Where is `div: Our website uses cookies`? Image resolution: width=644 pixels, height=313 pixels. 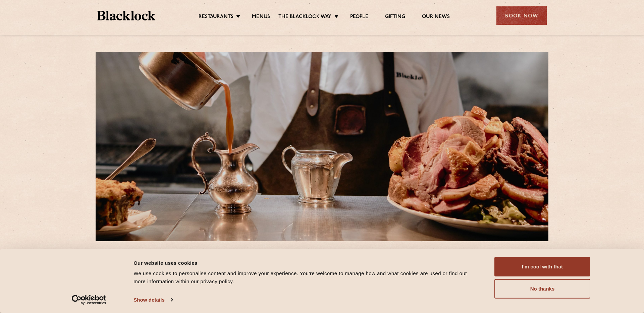
div: Our website uses cookies is located at coordinates (306, 263).